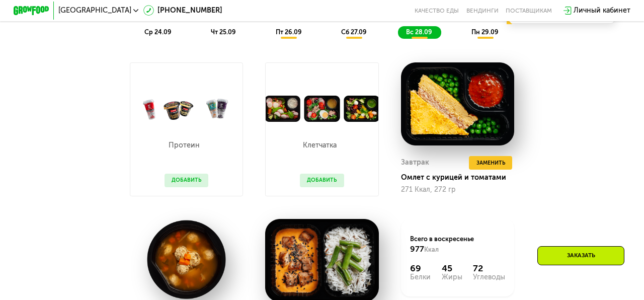 The height and width of the screenshot is (300, 644). What do you see at coordinates (437, 11) in the screenshot?
I see `a: Качество еды` at bounding box center [437, 11].